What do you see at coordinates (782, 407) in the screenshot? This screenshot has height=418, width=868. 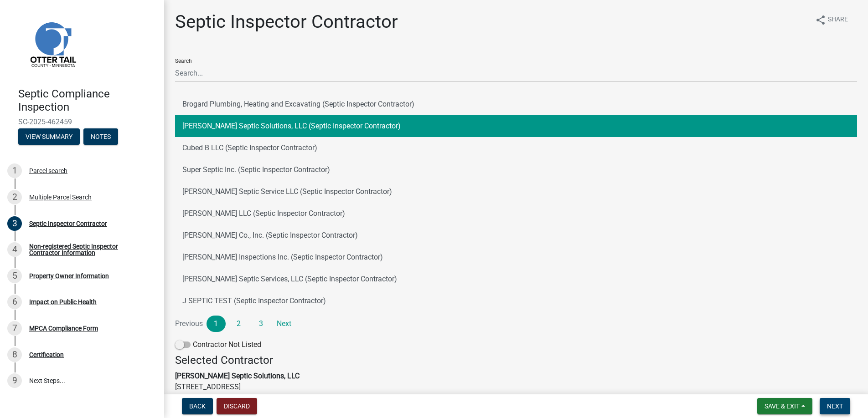 I see `span: Save & Exit` at bounding box center [782, 407].